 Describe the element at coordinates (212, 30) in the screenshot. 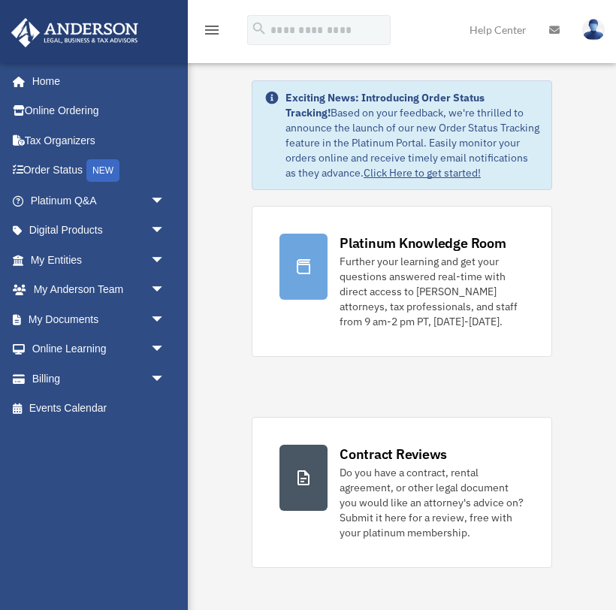

I see `i: menu` at that location.